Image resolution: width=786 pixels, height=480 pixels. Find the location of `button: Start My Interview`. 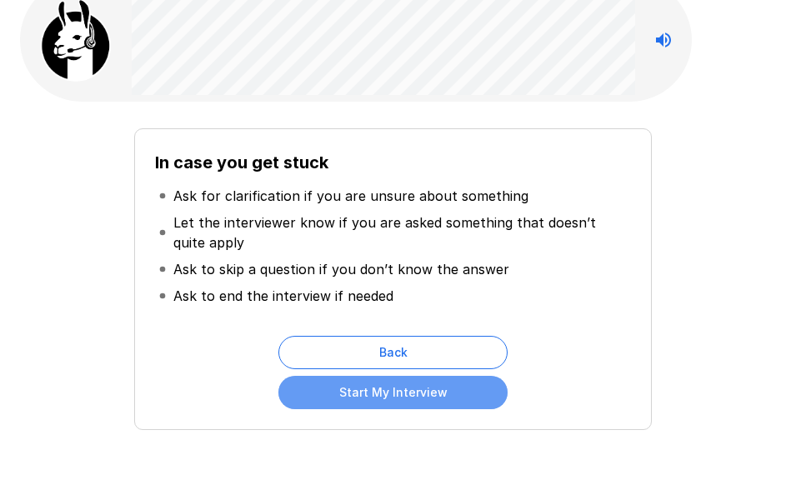

button: Start My Interview is located at coordinates (392, 392).